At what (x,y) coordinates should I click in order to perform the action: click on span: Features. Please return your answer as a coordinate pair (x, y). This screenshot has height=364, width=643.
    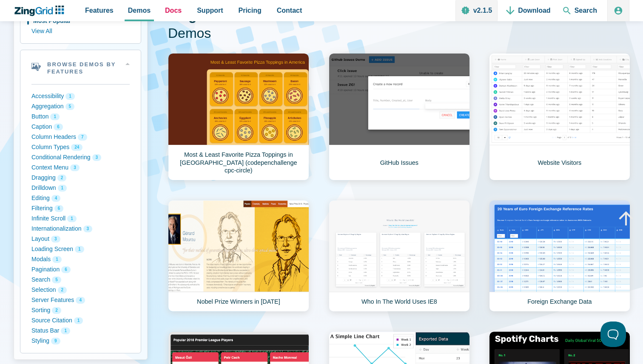
    Looking at the image, I should click on (99, 10).